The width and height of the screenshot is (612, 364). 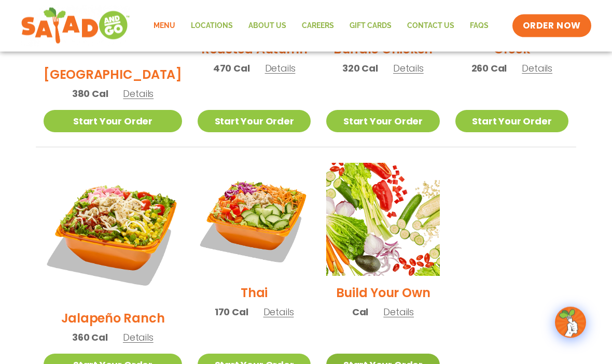 What do you see at coordinates (383, 293) in the screenshot?
I see `h2: Build Your Own` at bounding box center [383, 293].